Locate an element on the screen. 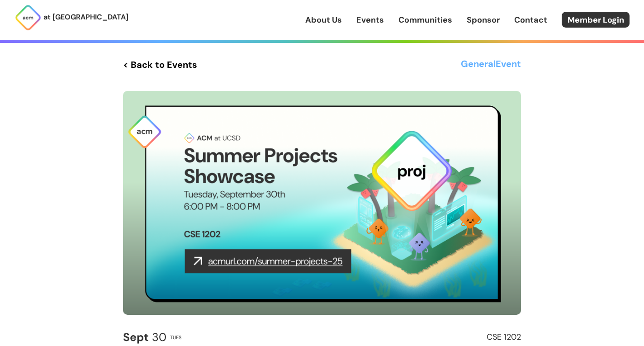  img: ACM Logo is located at coordinates (28, 18).